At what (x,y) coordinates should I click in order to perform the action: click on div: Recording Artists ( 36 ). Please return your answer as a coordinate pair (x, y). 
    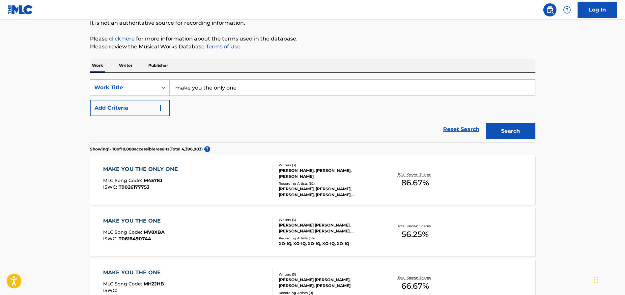
    Looking at the image, I should click on (328, 238).